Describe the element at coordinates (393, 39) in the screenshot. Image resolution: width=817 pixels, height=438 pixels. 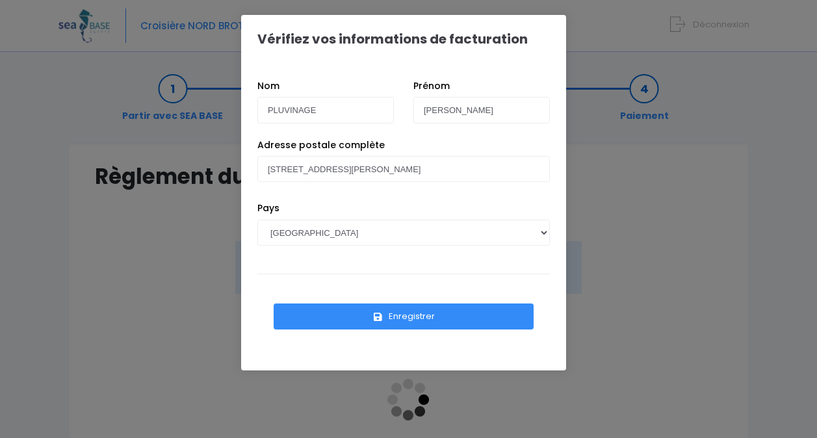
I see `h1: Vérifiez vos informations de facturation` at that location.